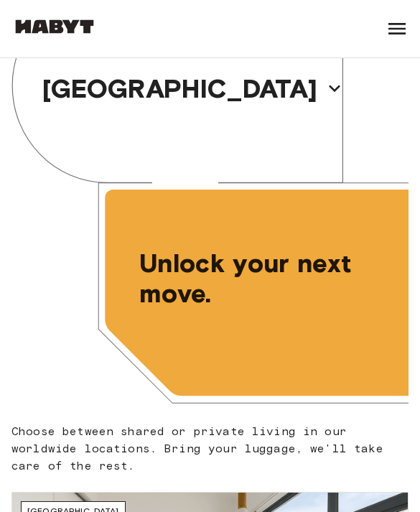  I want to click on p: Unlock your next move., so click(270, 278).